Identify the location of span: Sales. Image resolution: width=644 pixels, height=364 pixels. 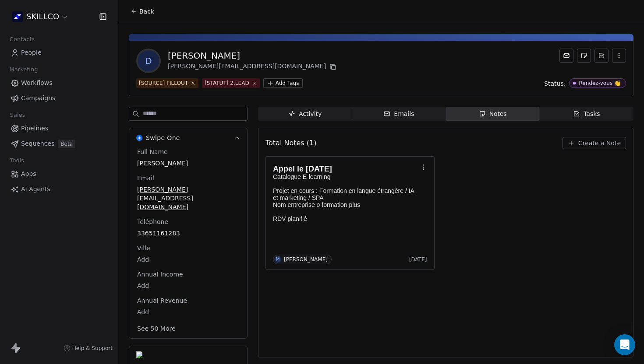
(17, 116).